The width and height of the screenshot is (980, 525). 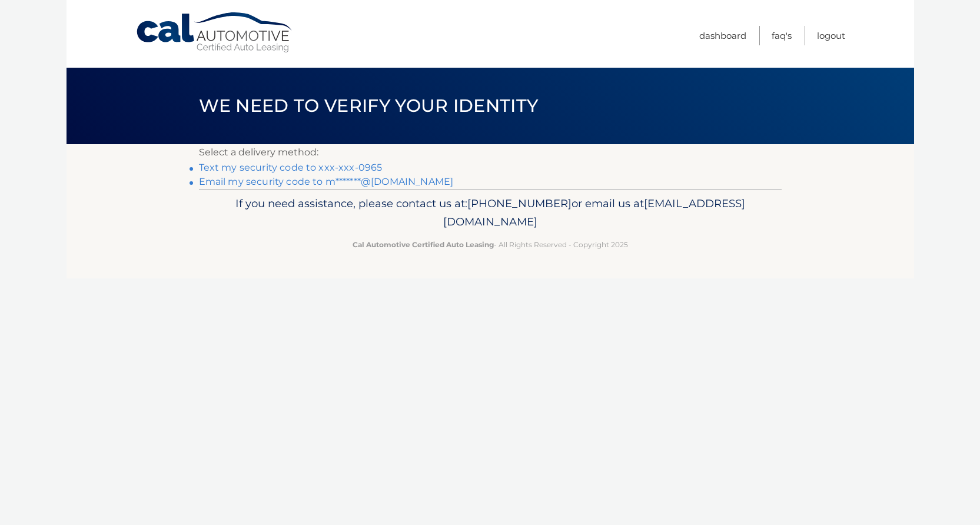 What do you see at coordinates (490, 244) in the screenshot?
I see `p: - All Rights Reserved - Copyright 2025` at bounding box center [490, 244].